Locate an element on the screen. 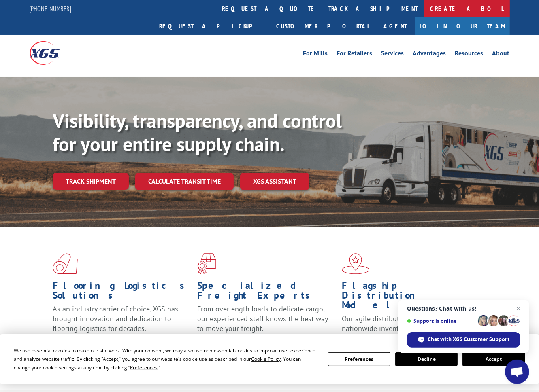  p: From overlength loads to delicate cargo, our experienced staff knows the best way to move your fr... is located at coordinates (266, 322).